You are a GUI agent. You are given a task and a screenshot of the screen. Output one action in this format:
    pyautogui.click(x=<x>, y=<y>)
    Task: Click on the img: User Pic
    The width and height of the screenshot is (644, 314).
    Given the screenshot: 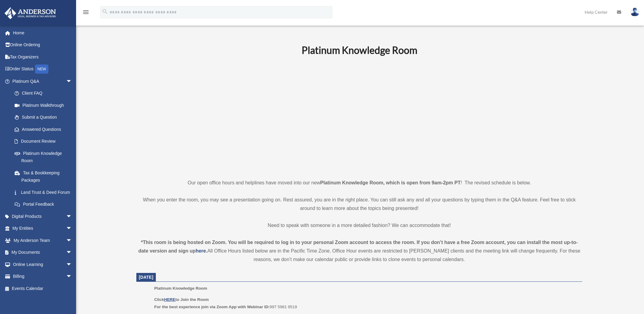 What is the action you would take?
    pyautogui.click(x=635, y=12)
    